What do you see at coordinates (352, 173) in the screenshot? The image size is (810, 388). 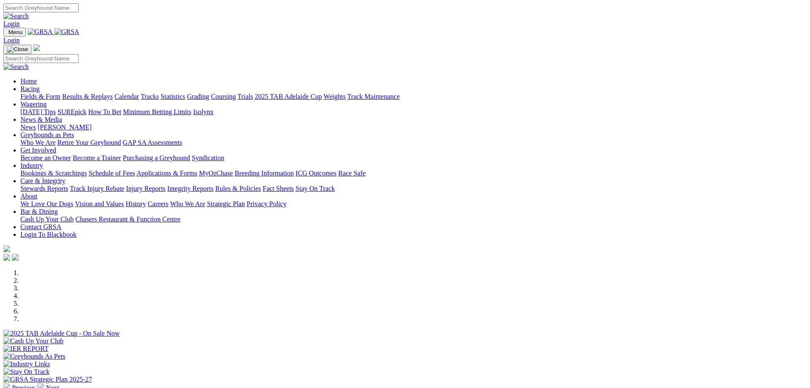 I see `a: Race Safe` at bounding box center [352, 173].